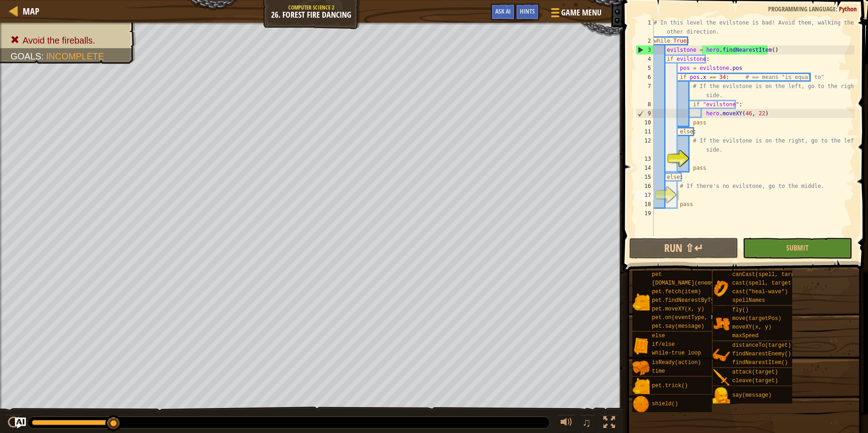  Describe the element at coordinates (741, 310) in the screenshot. I see `span: fly()` at that location.